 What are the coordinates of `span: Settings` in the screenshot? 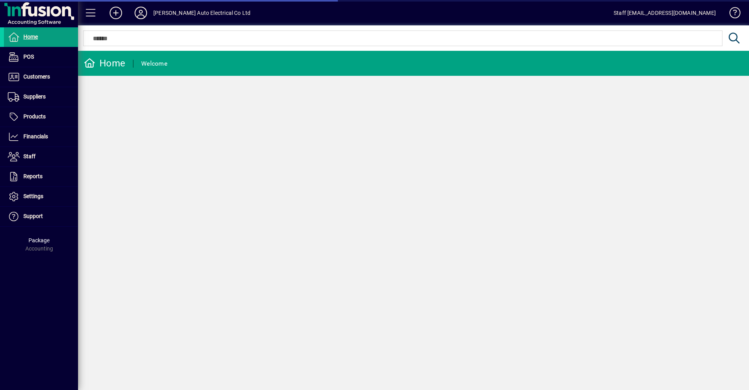 It's located at (33, 196).